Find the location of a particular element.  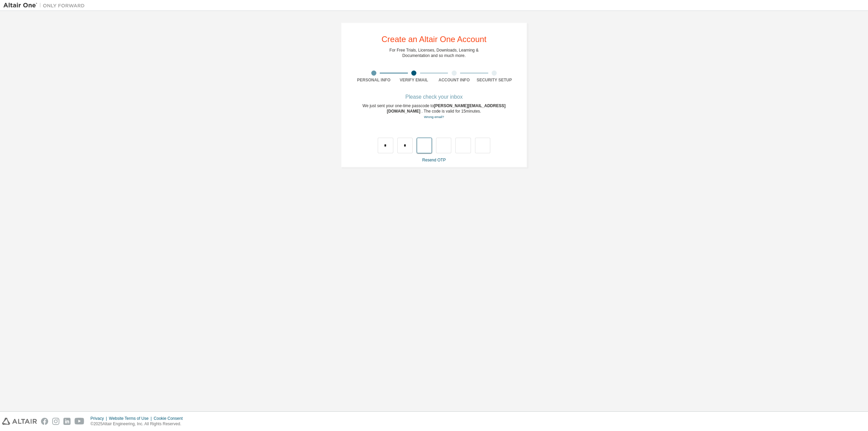

div: Verify Email is located at coordinates (414, 80).